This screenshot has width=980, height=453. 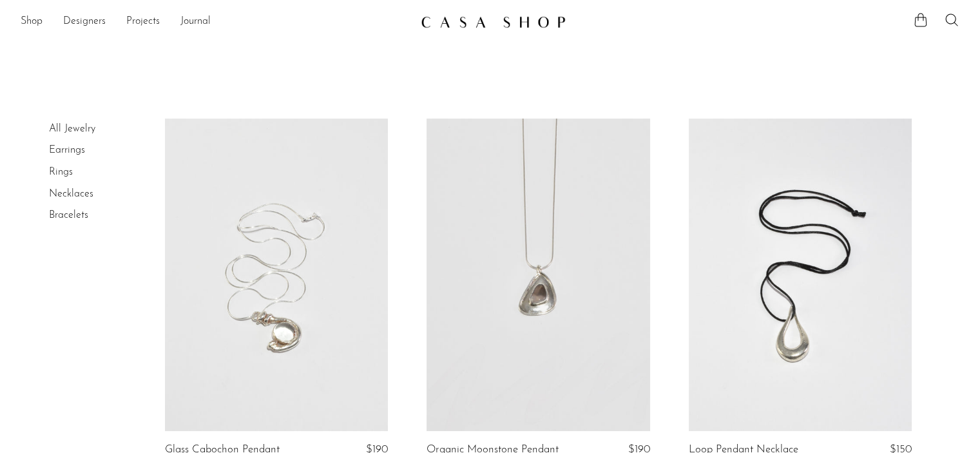 What do you see at coordinates (70, 194) in the screenshot?
I see `a: Necklaces` at bounding box center [70, 194].